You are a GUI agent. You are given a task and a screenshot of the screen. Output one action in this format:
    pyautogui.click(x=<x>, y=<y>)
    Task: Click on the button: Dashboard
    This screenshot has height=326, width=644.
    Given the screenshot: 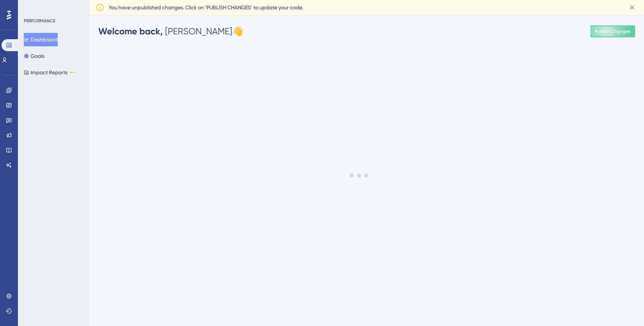 What is the action you would take?
    pyautogui.click(x=41, y=40)
    